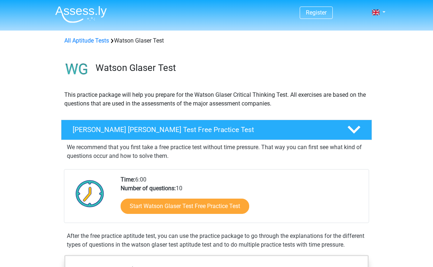 The height and width of the screenshot is (267, 433). What do you see at coordinates (242, 199) in the screenshot?
I see `div: 6:00 10` at bounding box center [242, 199].